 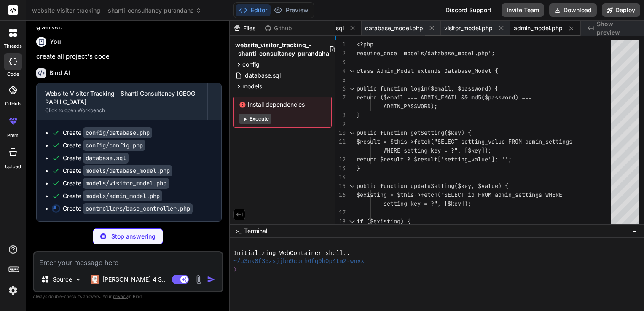 What do you see at coordinates (427, 88) in the screenshot?
I see `span: public function login($email, $password) {` at bounding box center [427, 88].